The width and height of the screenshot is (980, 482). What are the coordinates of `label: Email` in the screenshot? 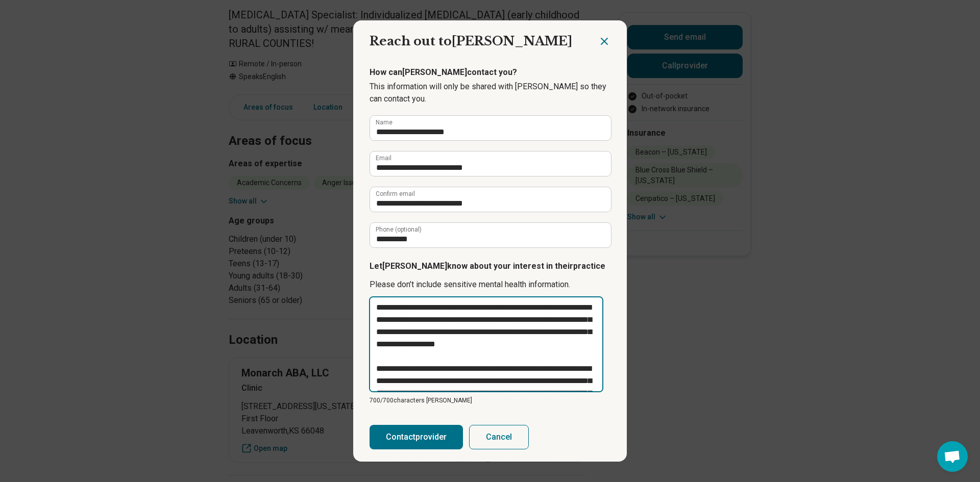 It's located at (383, 158).